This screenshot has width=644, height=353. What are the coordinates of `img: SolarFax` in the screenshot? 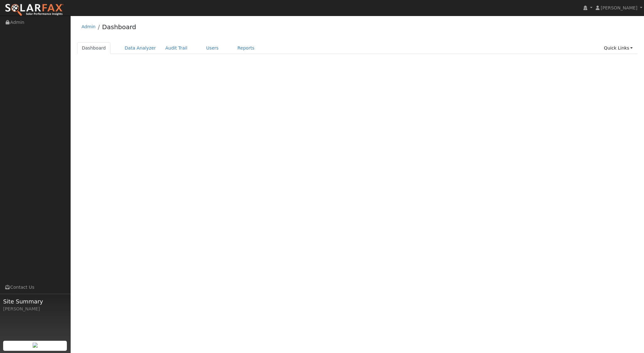 It's located at (34, 10).